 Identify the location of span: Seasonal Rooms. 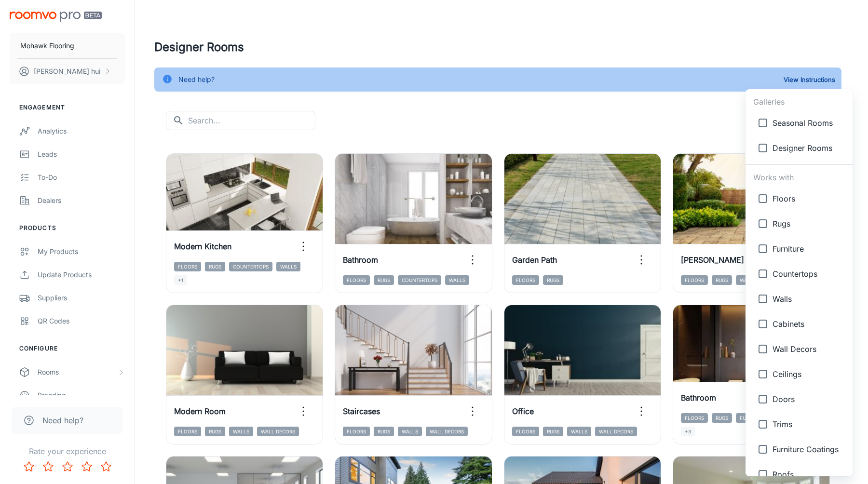
(808, 123).